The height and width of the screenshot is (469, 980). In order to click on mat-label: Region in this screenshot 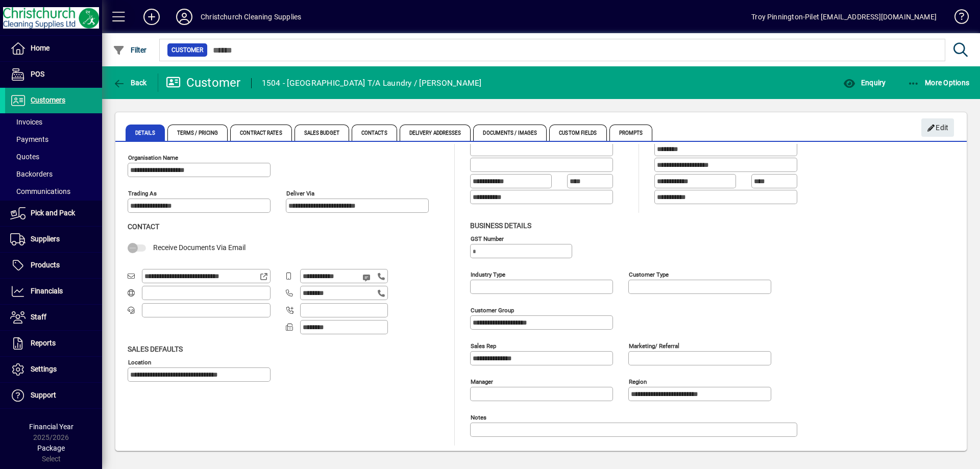, I will do `click(637, 382)`.